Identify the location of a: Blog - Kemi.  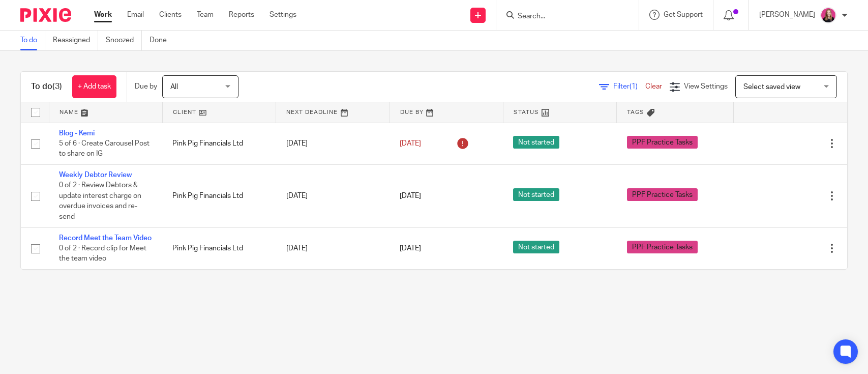
(77, 133).